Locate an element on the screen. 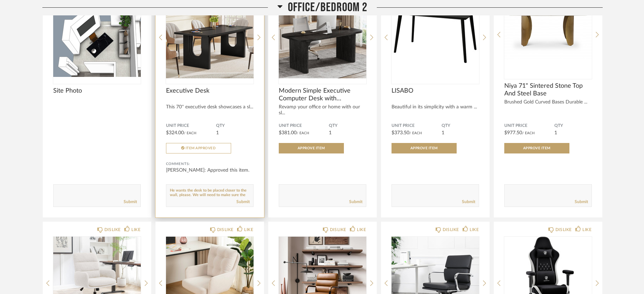 The image size is (644, 294). span: Site Photo is located at coordinates (97, 91).